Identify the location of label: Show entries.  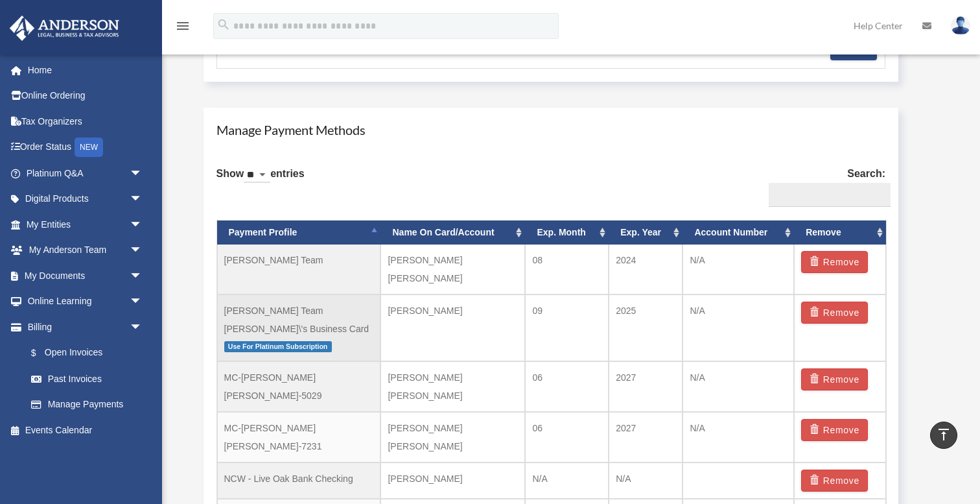
(261, 180).